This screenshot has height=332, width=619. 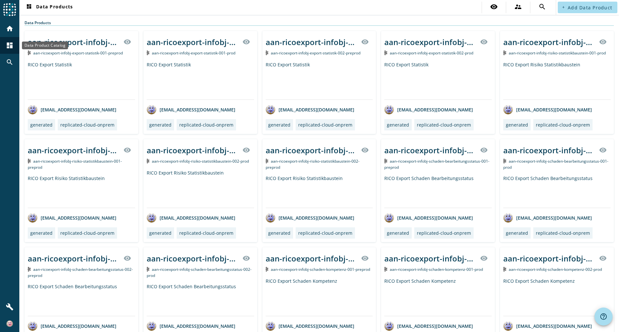 What do you see at coordinates (192, 259) in the screenshot?
I see `div: aan-ricoexport-infobj-schaden-bearbeitungsstatus-002-_stage_` at bounding box center [192, 259].